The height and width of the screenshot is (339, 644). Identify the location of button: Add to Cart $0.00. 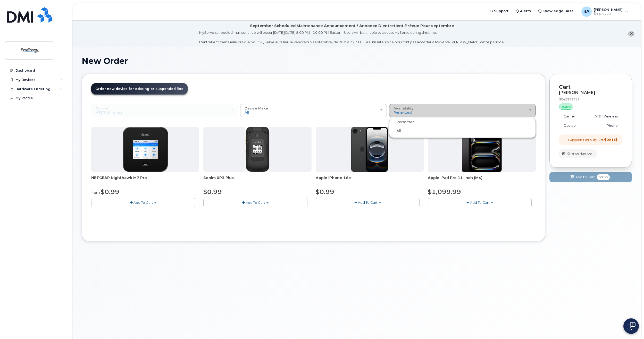
(591, 177).